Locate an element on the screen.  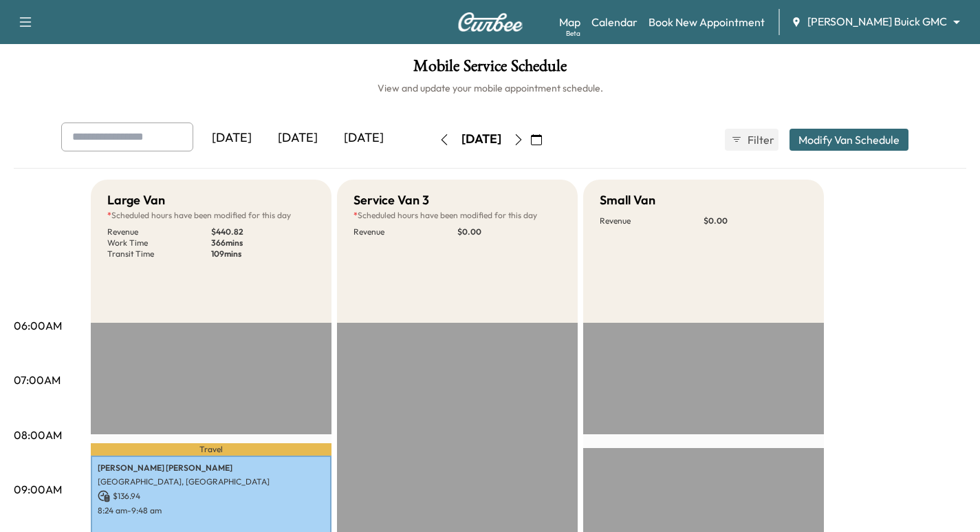
p: Transit Time is located at coordinates (159, 254).